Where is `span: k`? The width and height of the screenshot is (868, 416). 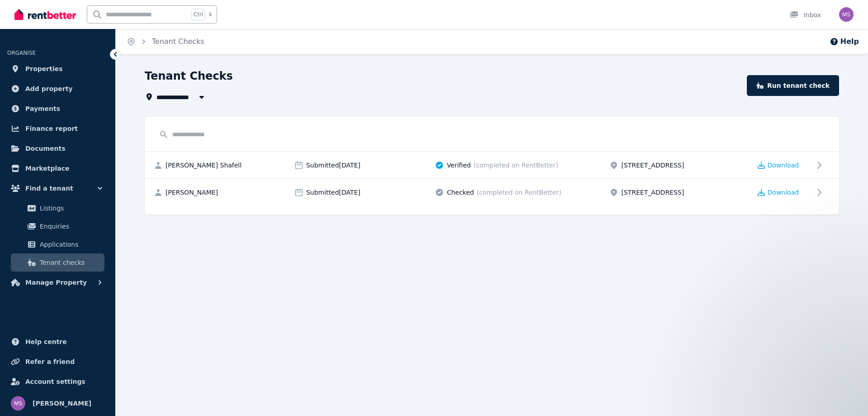
span: k is located at coordinates (210, 15).